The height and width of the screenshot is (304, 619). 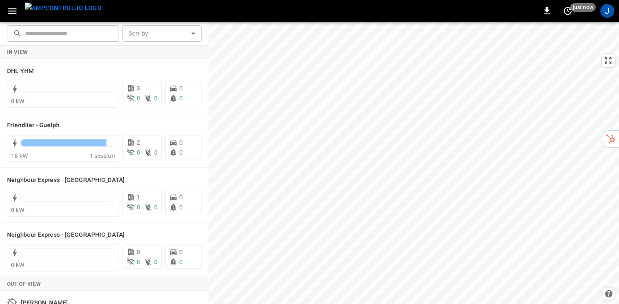 I want to click on button: set refresh interval, so click(x=568, y=11).